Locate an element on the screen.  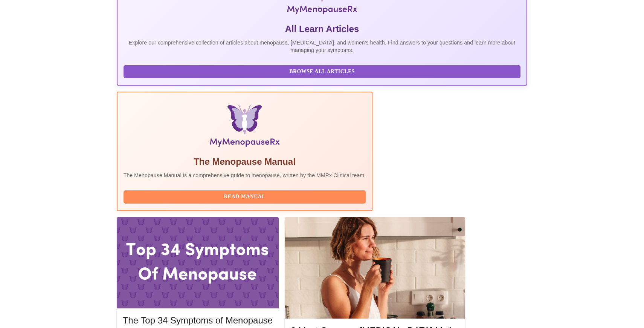
p: The Menopause Manual is a comprehensive guide to menopause, written by the MMRx Clinical team. is located at coordinates (245, 175).